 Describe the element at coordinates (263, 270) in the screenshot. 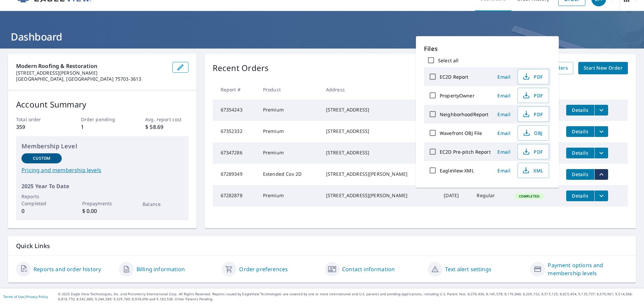

I see `a: Order preferences` at that location.